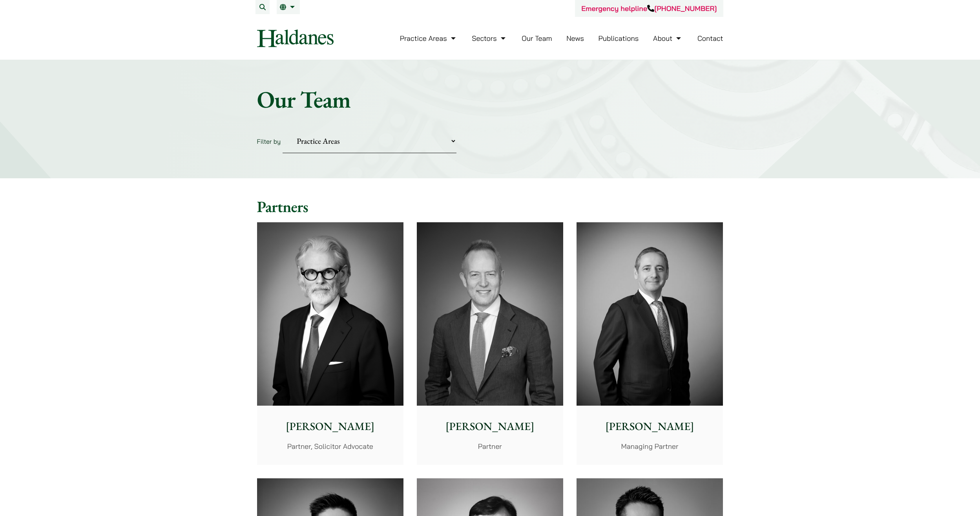 The width and height of the screenshot is (980, 516). What do you see at coordinates (429, 38) in the screenshot?
I see `a: Practice Areas` at bounding box center [429, 38].